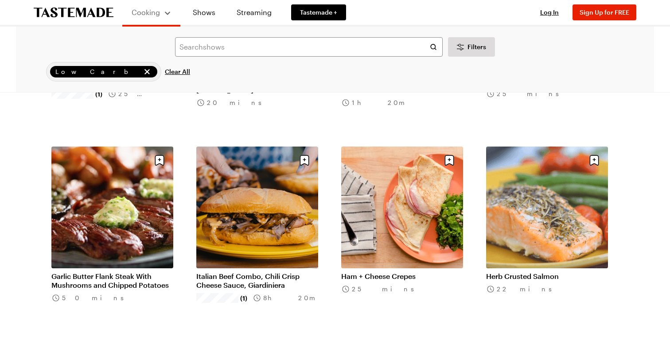 The height and width of the screenshot is (344, 670). What do you see at coordinates (112, 281) in the screenshot?
I see `a: Garlic Butter Flank Steak With Mushrooms and Chipped Potatoes` at bounding box center [112, 281].